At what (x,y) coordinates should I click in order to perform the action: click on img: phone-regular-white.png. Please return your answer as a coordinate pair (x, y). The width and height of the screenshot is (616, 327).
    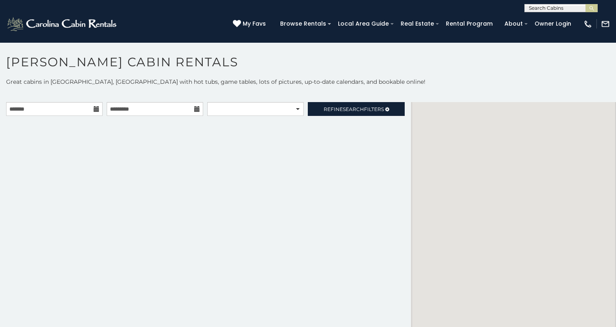
    Looking at the image, I should click on (588, 24).